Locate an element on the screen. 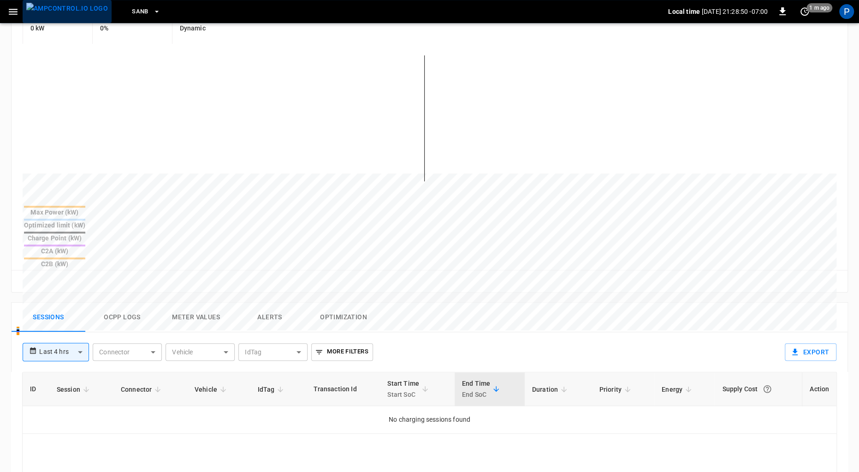  th: Transaction Id is located at coordinates (343, 389).